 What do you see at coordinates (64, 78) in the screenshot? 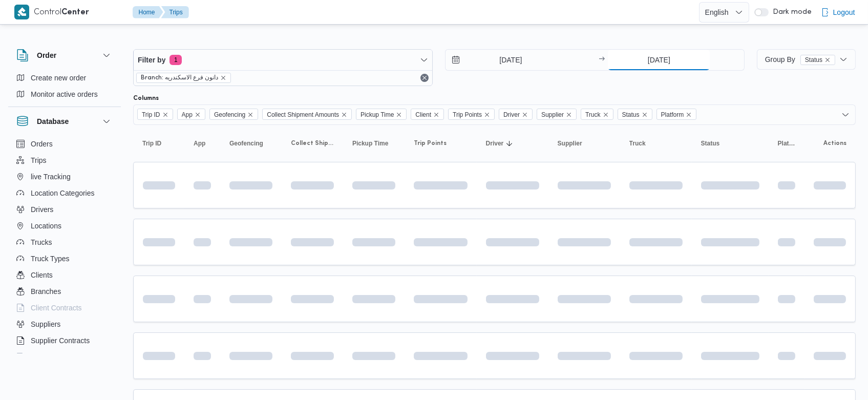
I see `button: Create new order` at bounding box center [64, 78].